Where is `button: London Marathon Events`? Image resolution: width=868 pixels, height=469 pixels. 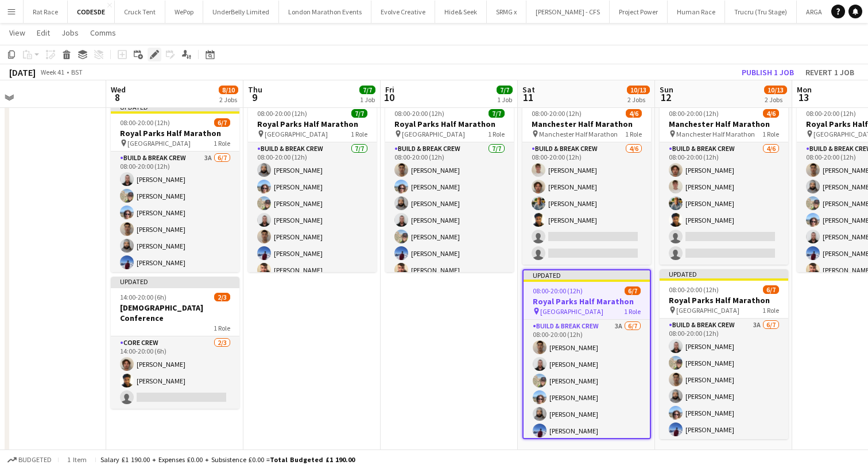 button: London Marathon Events is located at coordinates (325, 11).